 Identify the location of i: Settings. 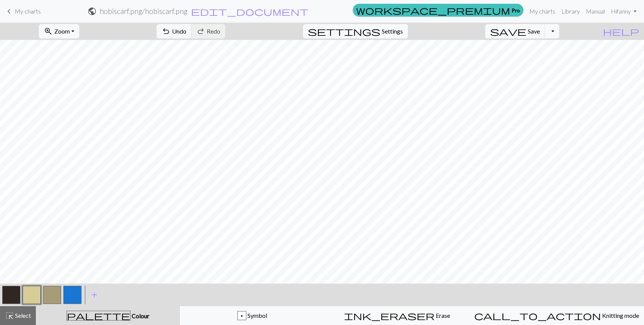
(344, 31).